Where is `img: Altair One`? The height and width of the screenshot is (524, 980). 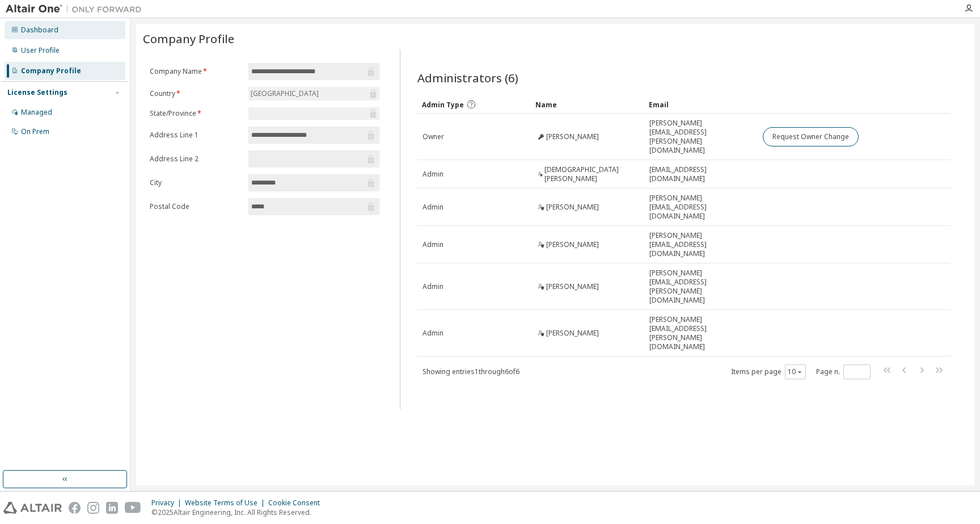
img: Altair One is located at coordinates (77, 9).